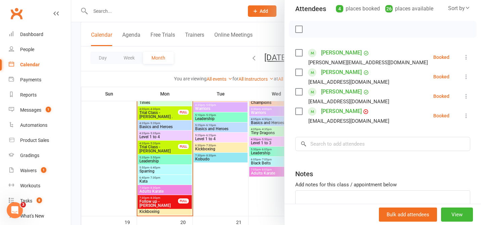 The image size is (481, 225). Describe the element at coordinates (16, 13) in the screenshot. I see `a: Clubworx` at that location.